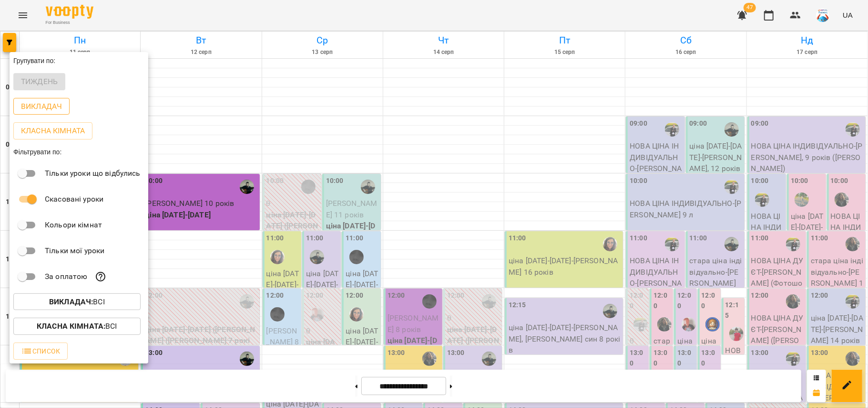 The height and width of the screenshot is (408, 868). What do you see at coordinates (71, 301) in the screenshot?
I see `b: Викладач :` at bounding box center [71, 301].